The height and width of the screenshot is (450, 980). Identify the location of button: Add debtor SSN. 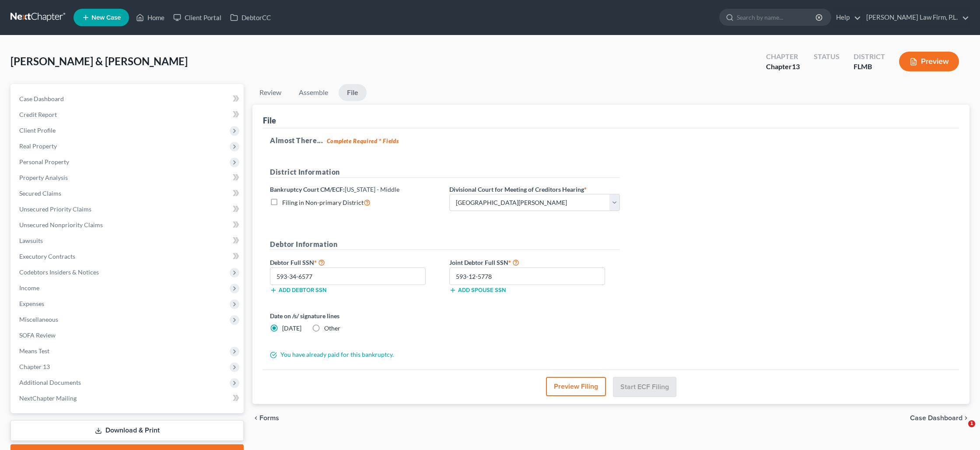
(298, 290).